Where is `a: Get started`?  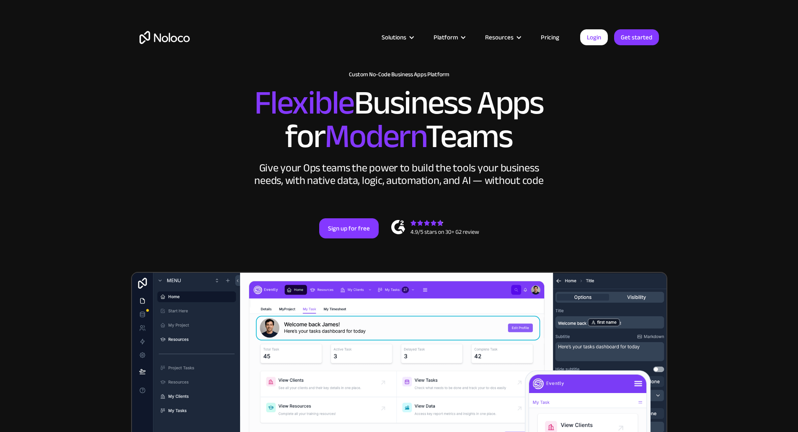
a: Get started is located at coordinates (637, 37).